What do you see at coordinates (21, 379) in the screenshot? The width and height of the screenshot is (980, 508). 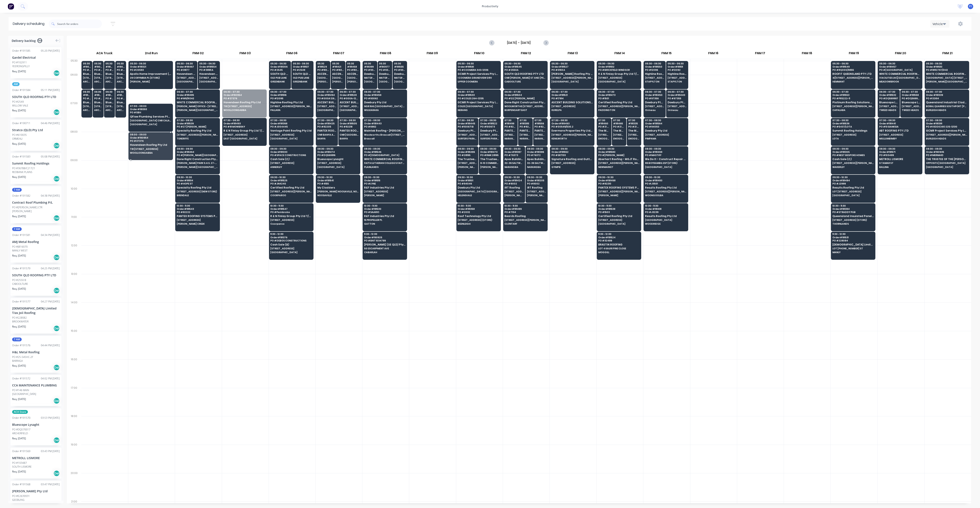 I see `div: Order # 191572` at bounding box center [21, 379].